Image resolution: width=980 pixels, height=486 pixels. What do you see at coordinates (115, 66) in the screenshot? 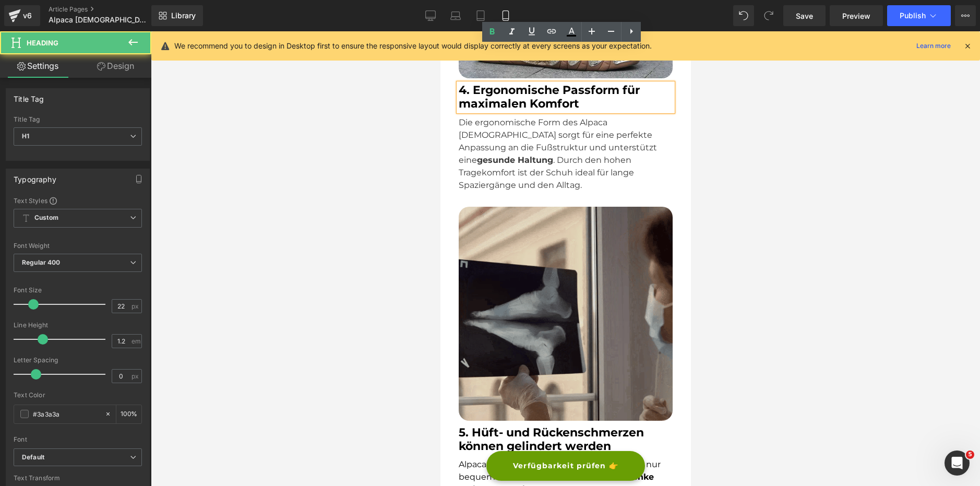
I see `a: Design` at bounding box center [115, 66].